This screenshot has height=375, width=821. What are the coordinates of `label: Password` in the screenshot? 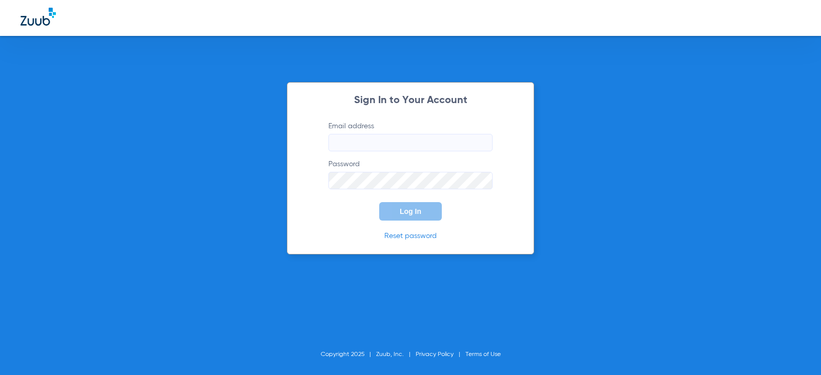 It's located at (411, 174).